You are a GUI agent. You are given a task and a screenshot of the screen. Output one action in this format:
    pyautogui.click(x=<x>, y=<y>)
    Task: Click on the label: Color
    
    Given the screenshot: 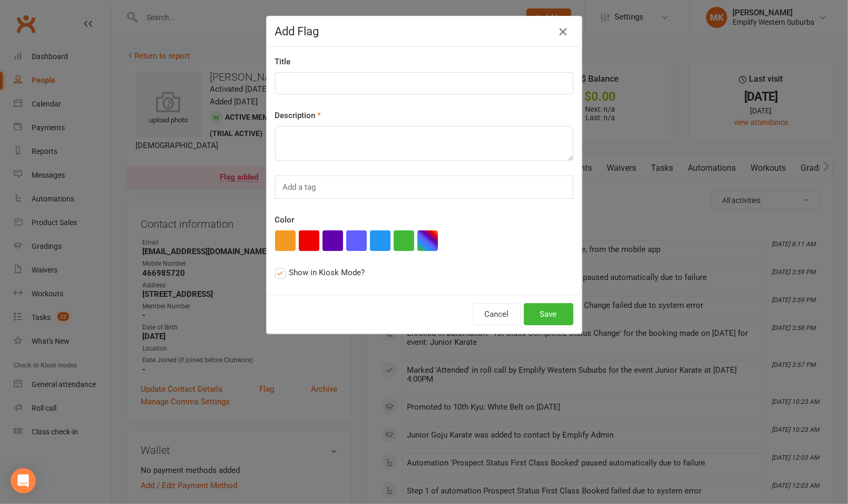 What is the action you would take?
    pyautogui.click(x=285, y=220)
    